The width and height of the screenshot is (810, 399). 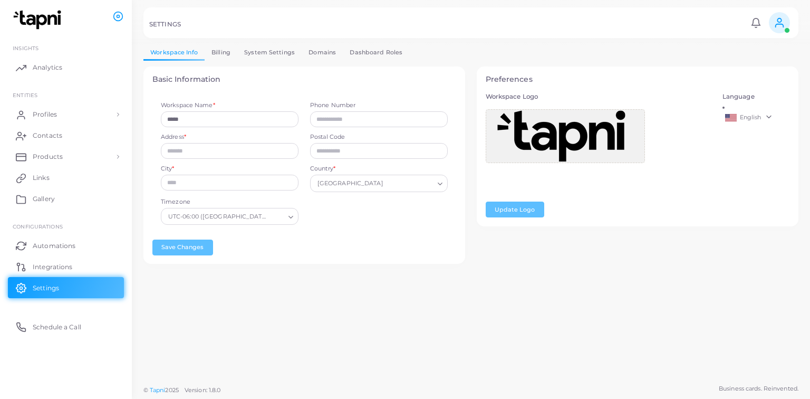 I want to click on h5: Language, so click(x=756, y=96).